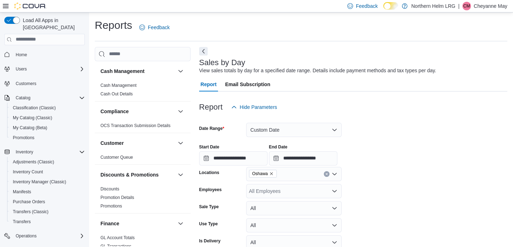 The width and height of the screenshot is (513, 247). Describe the element at coordinates (135, 126) in the screenshot. I see `a: OCS Transaction Submission Details` at that location.